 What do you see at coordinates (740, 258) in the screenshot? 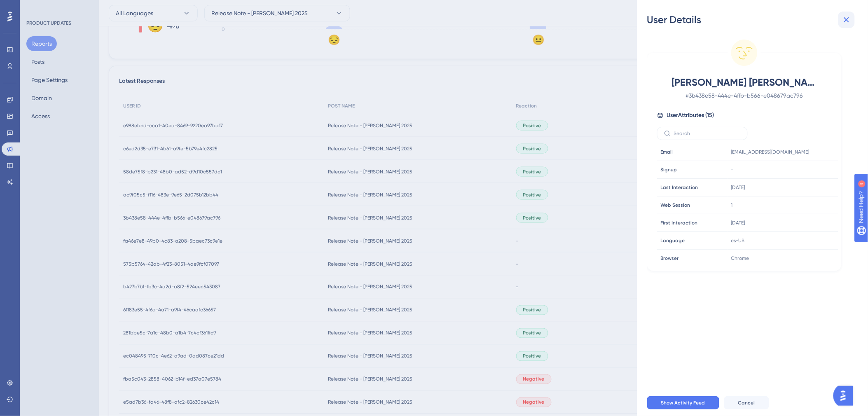
I see `span: Chrome` at bounding box center [740, 258].